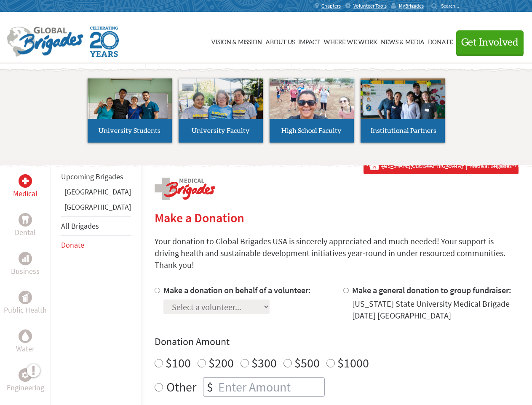 The height and width of the screenshot is (405, 532). I want to click on img: logo-medical.png, so click(185, 188).